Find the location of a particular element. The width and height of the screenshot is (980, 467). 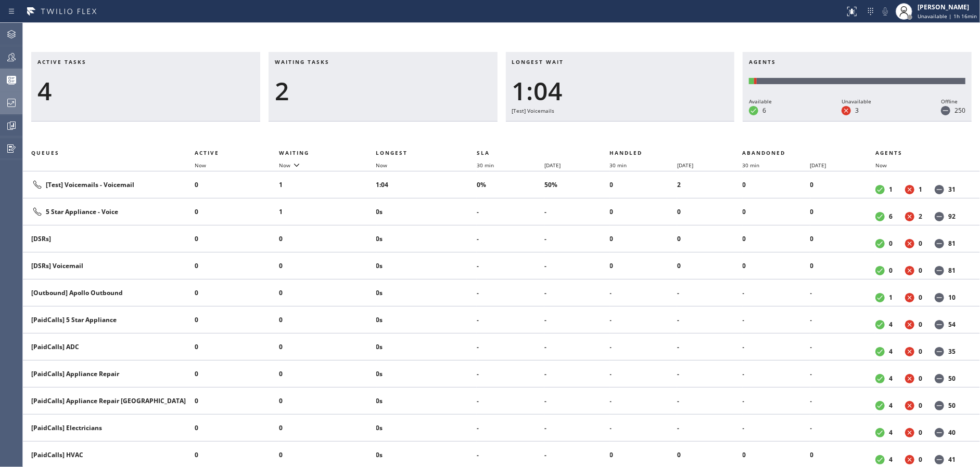

span: Agents is located at coordinates (762, 62).